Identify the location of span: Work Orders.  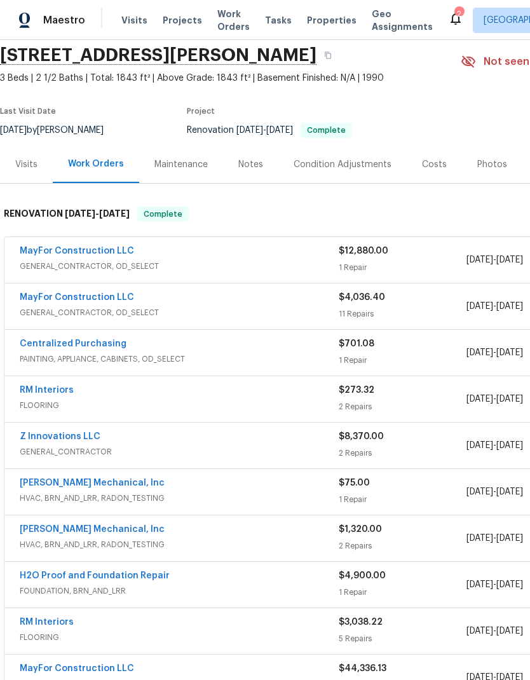
(233, 20).